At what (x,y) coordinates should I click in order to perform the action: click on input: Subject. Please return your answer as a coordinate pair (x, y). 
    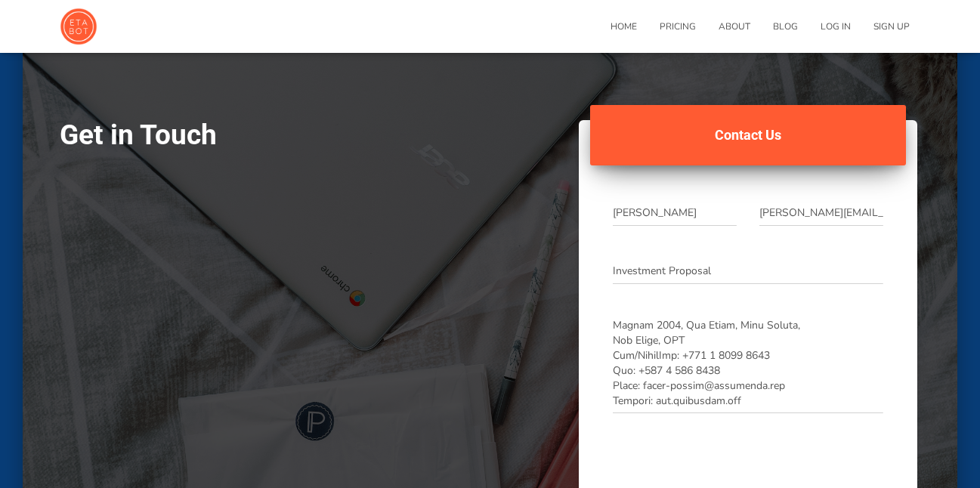
    Looking at the image, I should click on (747, 271).